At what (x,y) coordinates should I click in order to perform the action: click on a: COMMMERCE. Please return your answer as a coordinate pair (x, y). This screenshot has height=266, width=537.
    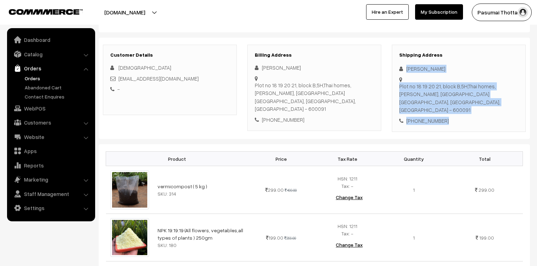
    Looking at the image, I should click on (39, 11).